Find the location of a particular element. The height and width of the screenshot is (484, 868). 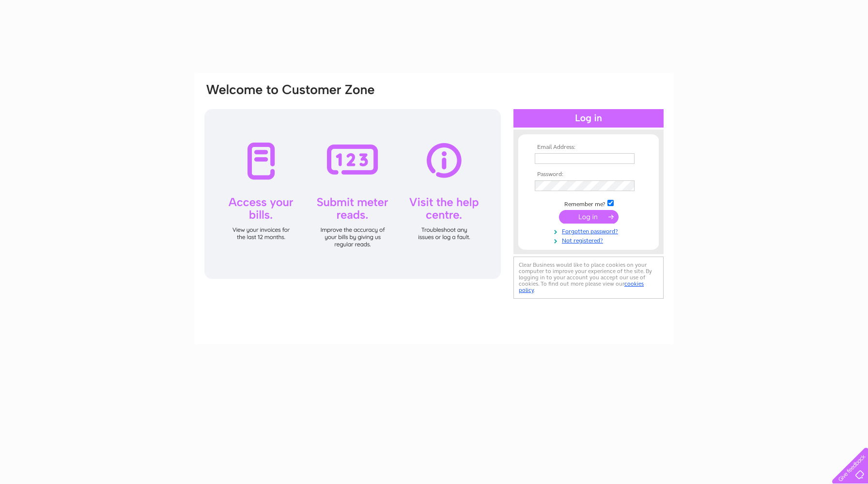

a: Forgotten password? is located at coordinates (590, 230).